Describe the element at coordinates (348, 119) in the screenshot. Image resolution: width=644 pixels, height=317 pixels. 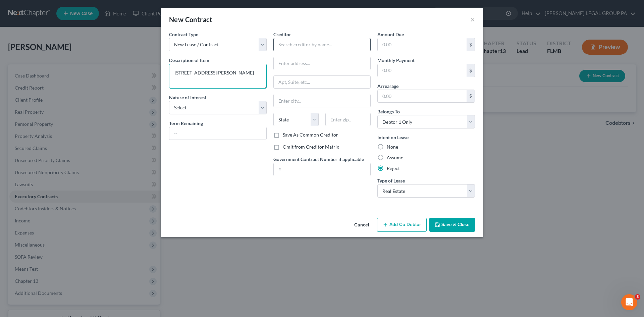
I see `input: Enter zip..` at that location.